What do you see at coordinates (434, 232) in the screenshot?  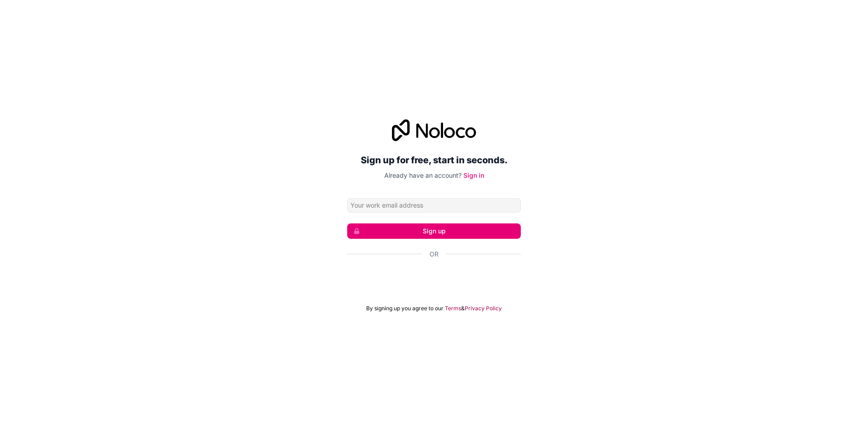 I see `button: Sign up` at bounding box center [434, 232].